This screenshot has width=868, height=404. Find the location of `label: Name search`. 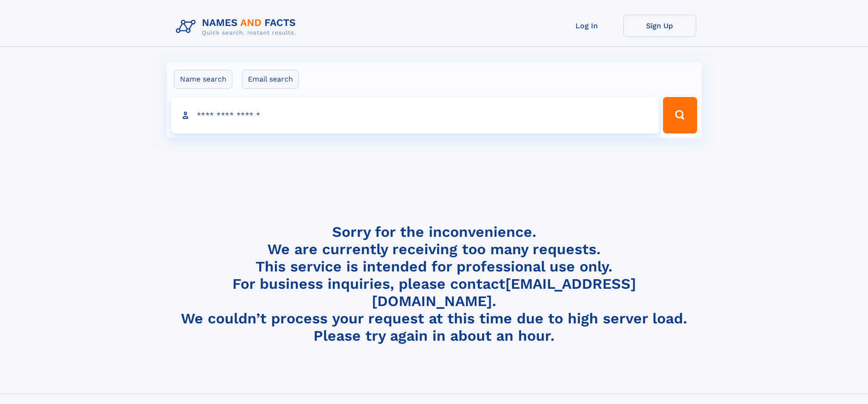

label: Name search is located at coordinates (203, 79).